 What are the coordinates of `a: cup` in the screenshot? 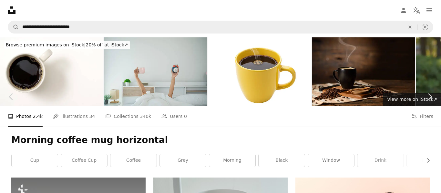 It's located at (35, 161).